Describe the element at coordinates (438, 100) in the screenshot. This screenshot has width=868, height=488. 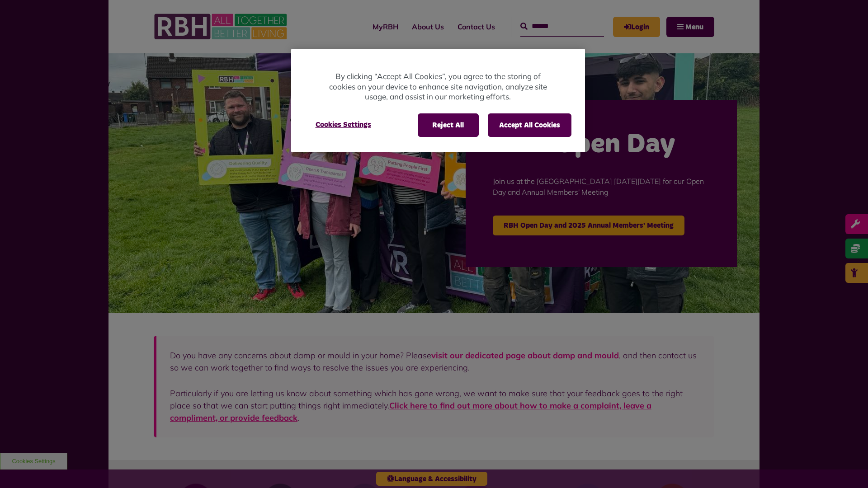
I see `div: Privacy` at that location.